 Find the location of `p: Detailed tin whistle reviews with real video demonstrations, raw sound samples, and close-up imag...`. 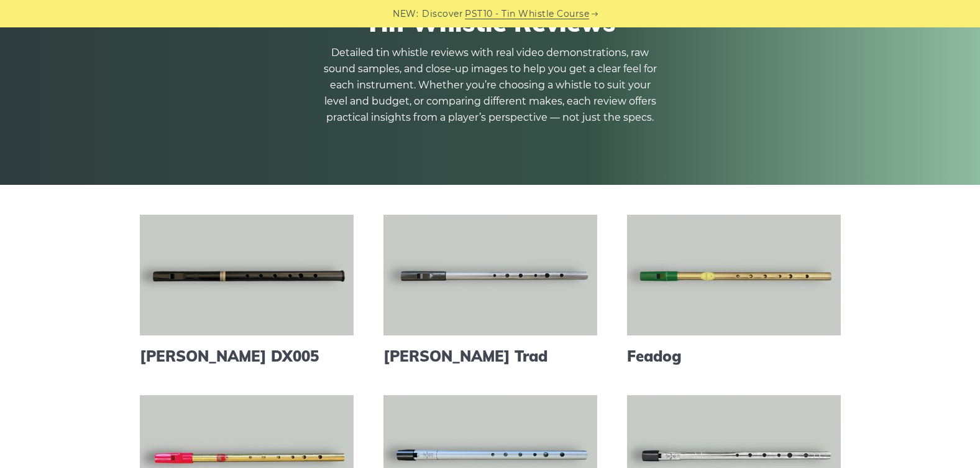

p: Detailed tin whistle reviews with real video demonstrations, raw sound samples, and close-up imag... is located at coordinates (491, 85).